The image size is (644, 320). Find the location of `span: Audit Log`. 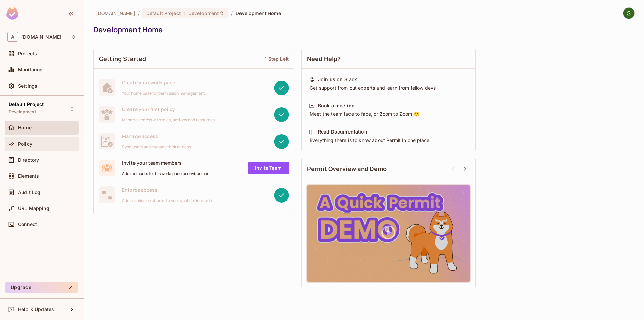

span: Audit Log is located at coordinates (29, 192).